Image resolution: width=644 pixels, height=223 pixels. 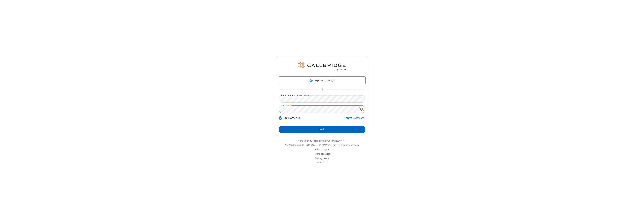 What do you see at coordinates (322, 150) in the screenshot?
I see `a: Help & support` at bounding box center [322, 150].